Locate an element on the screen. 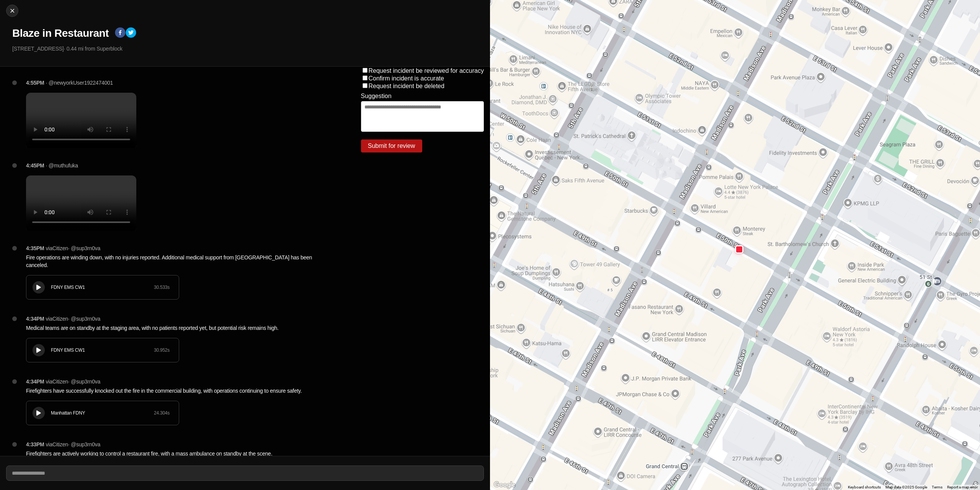 This screenshot has width=980, height=490. label: Suggestion is located at coordinates (376, 96).